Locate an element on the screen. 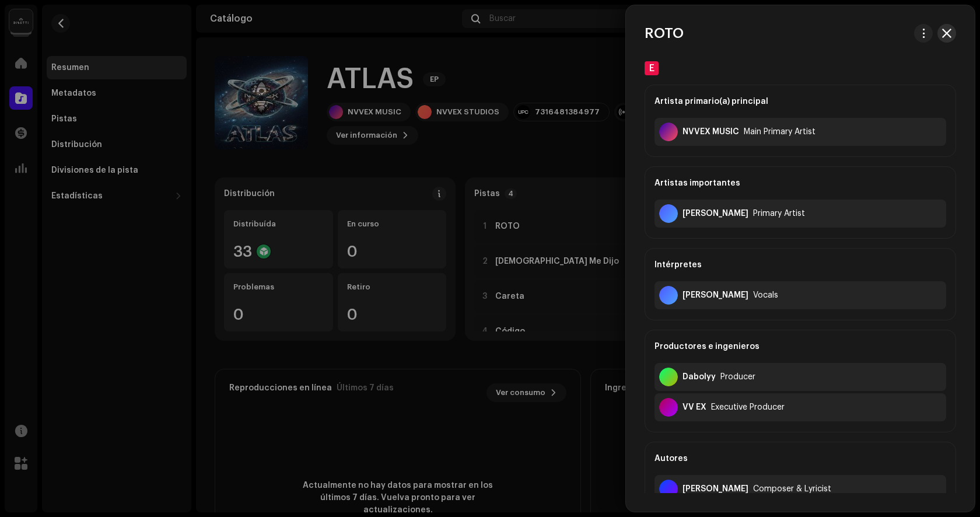  div: Cristian Genao is located at coordinates (715, 489).